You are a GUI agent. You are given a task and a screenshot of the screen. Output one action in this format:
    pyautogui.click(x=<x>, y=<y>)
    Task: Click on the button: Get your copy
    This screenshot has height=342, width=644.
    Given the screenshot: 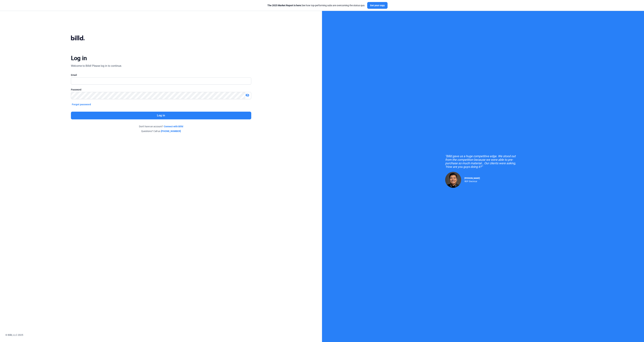 What is the action you would take?
    pyautogui.click(x=377, y=6)
    